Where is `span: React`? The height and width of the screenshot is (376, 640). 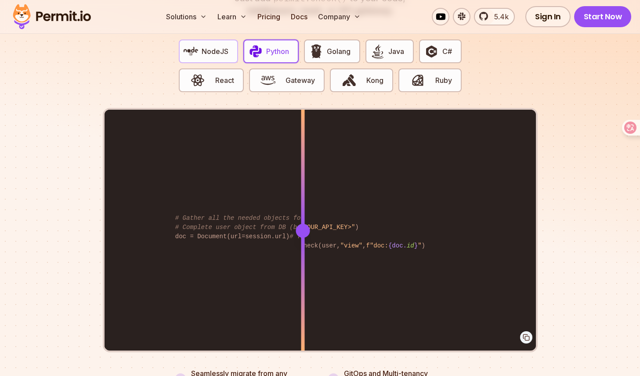 span: React is located at coordinates (224, 80).